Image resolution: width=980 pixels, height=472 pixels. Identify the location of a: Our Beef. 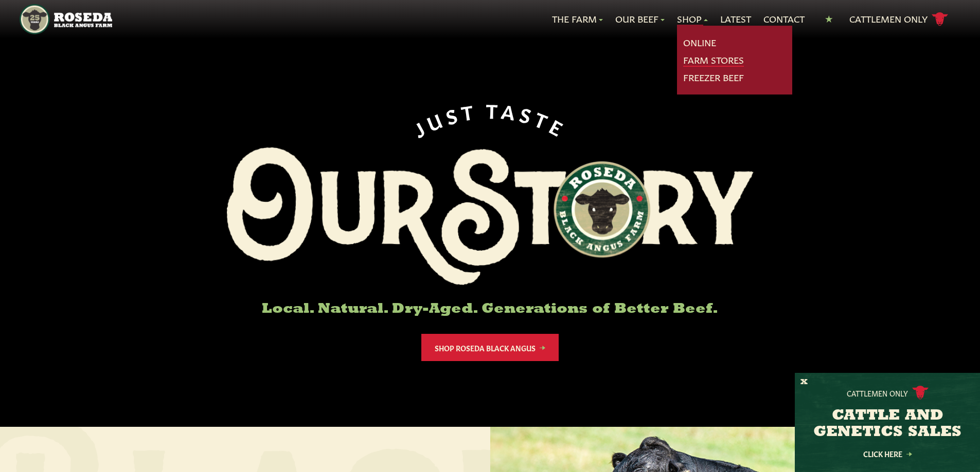
(640, 19).